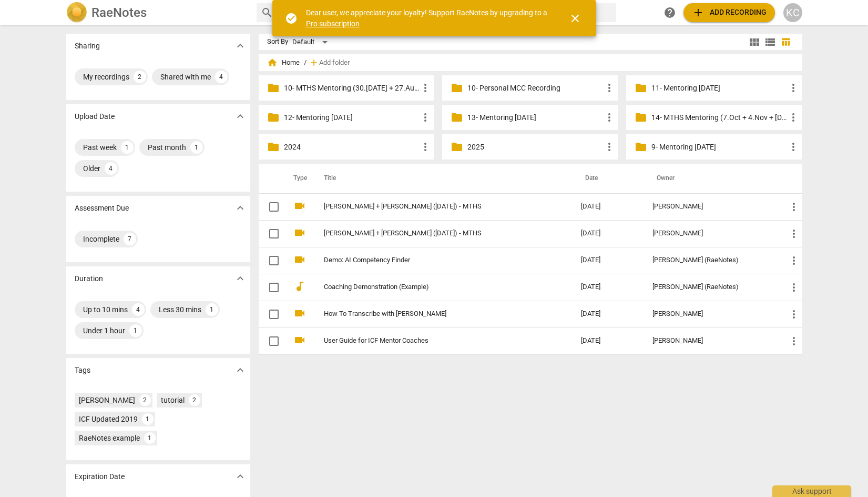 This screenshot has height=497, width=868. I want to click on span: Add recording, so click(729, 12).